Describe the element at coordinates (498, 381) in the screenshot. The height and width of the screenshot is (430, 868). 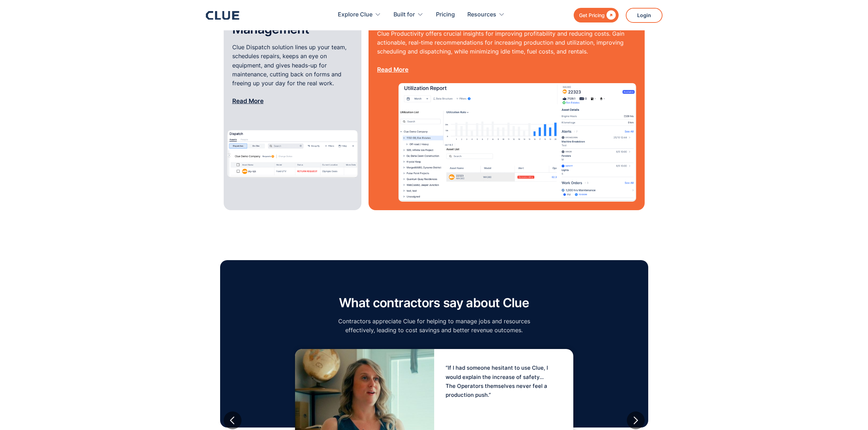
I see `p: “If I had someone hesitant to use Clue, I would explain the increase of safety... The Operators t...` at that location.